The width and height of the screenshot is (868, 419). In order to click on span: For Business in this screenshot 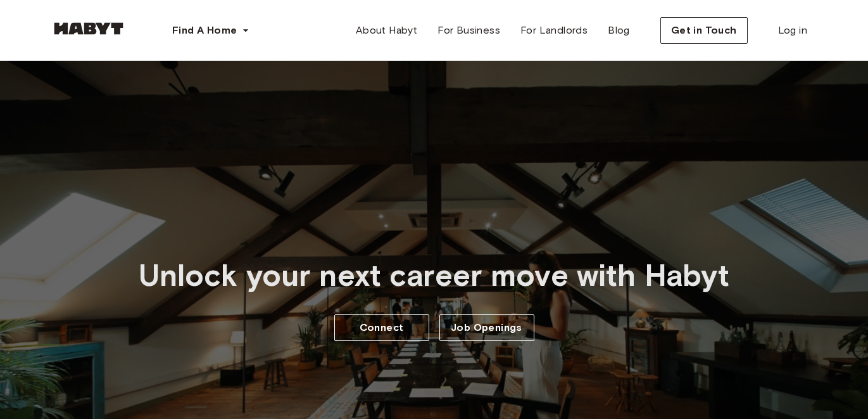, I will do `click(468, 30)`.